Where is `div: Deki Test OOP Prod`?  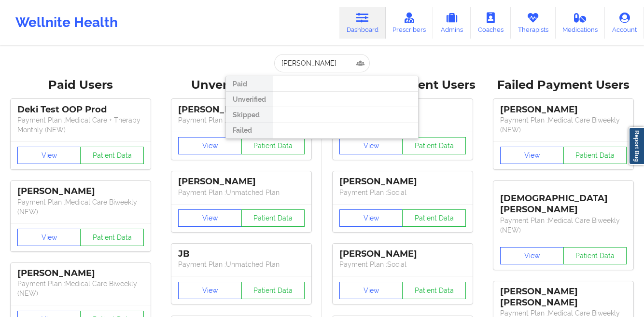
div: Deki Test OOP Prod is located at coordinates (80, 109).